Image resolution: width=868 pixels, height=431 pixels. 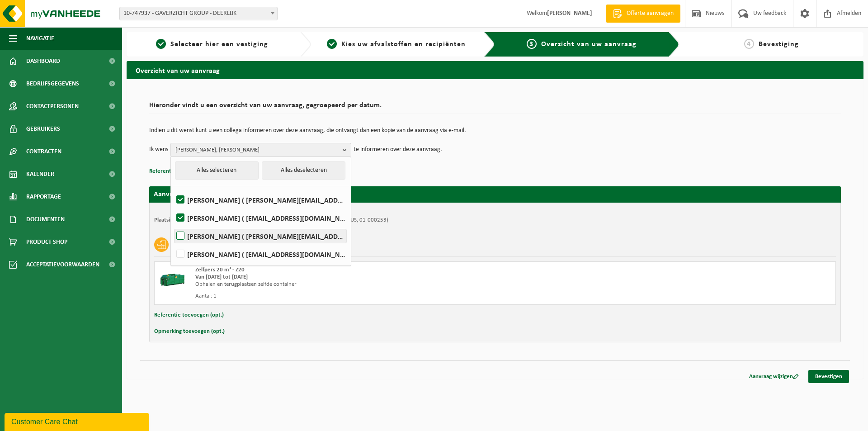 I want to click on h2: Hieronder vindt u een overzicht van uw aanvraag, gegroepeerd per datum., so click(x=495, y=107).